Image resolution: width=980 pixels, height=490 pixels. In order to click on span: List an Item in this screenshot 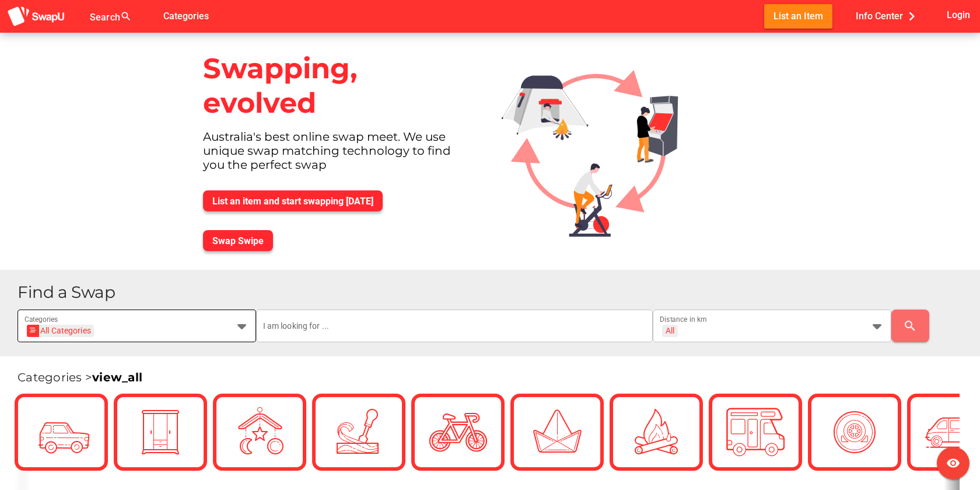, I will do `click(798, 16)`.